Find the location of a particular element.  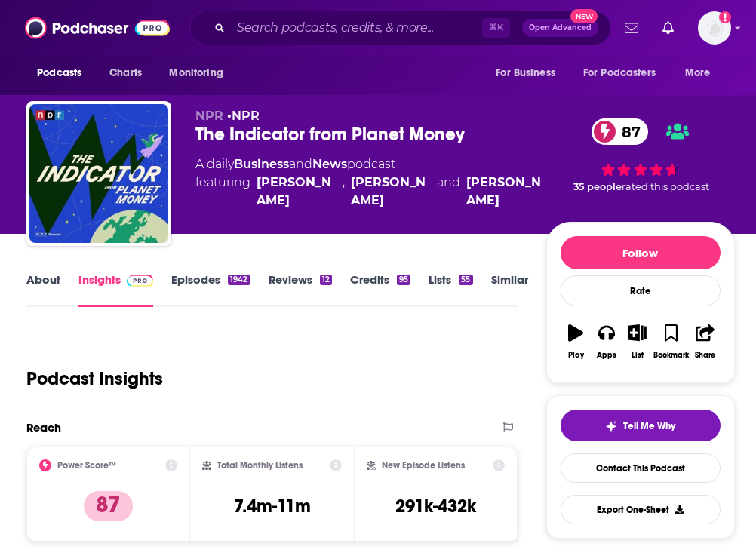

button: Share is located at coordinates (704, 342).